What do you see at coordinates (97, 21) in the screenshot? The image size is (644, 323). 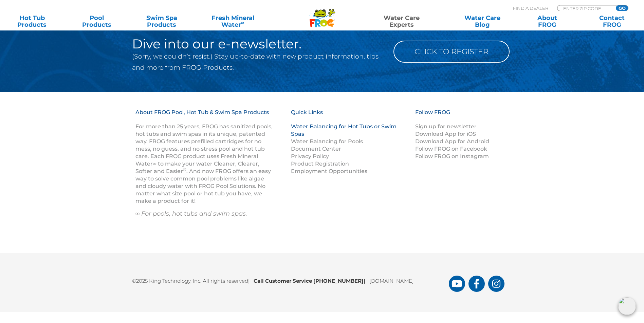 I see `a: PoolProducts` at bounding box center [97, 21].